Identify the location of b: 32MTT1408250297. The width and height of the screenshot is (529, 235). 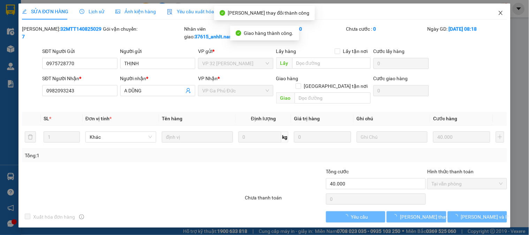
(62, 33).